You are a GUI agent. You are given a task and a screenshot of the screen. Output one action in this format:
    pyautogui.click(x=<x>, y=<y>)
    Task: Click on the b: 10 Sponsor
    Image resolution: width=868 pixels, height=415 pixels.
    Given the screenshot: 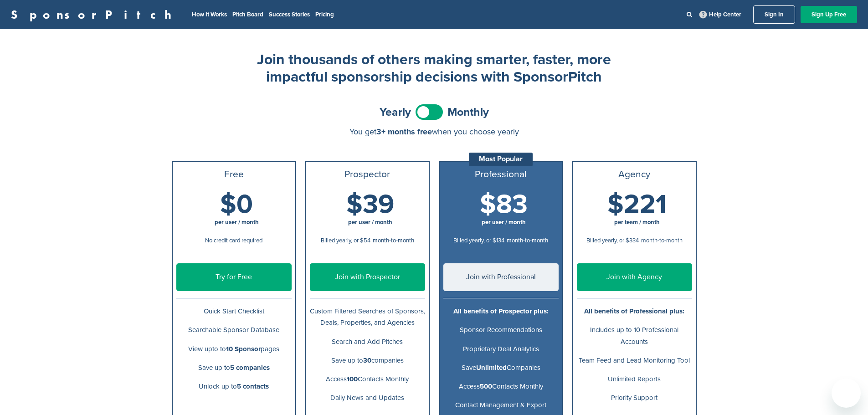 What is the action you would take?
    pyautogui.click(x=243, y=349)
    